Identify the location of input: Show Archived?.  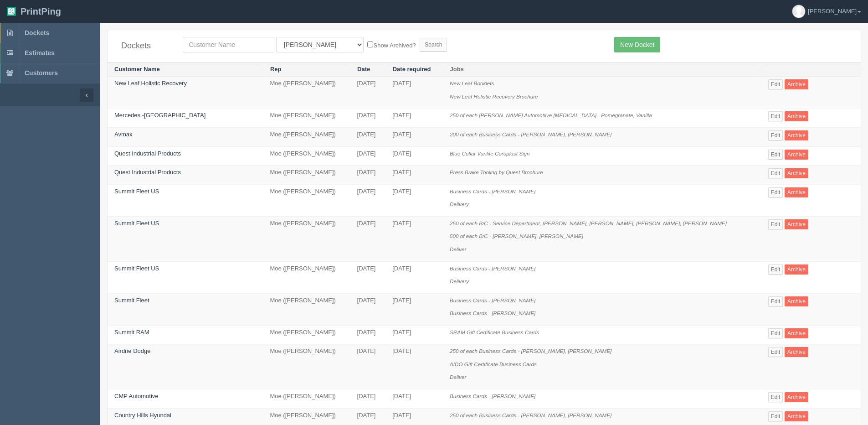
(370, 44).